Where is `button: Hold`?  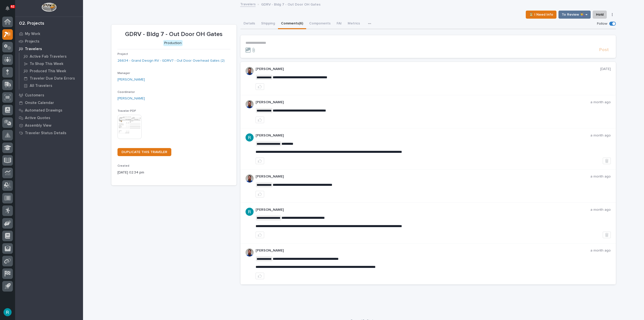
button: Hold is located at coordinates (600, 14).